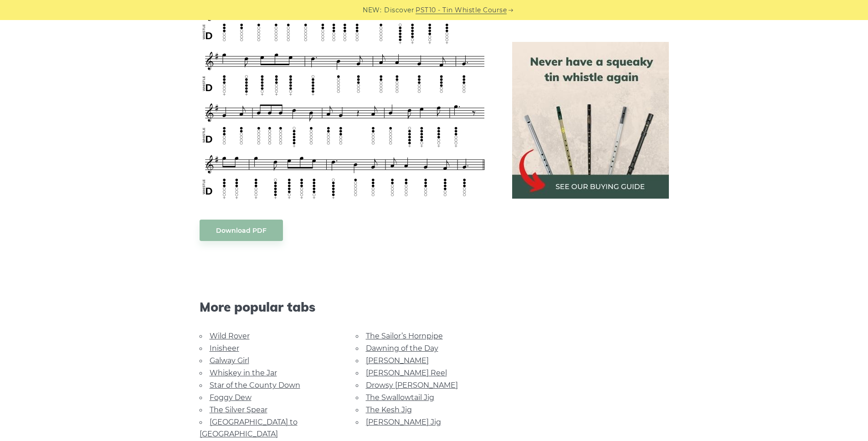 Image resolution: width=868 pixels, height=441 pixels. Describe the element at coordinates (399, 10) in the screenshot. I see `span: Discover` at that location.